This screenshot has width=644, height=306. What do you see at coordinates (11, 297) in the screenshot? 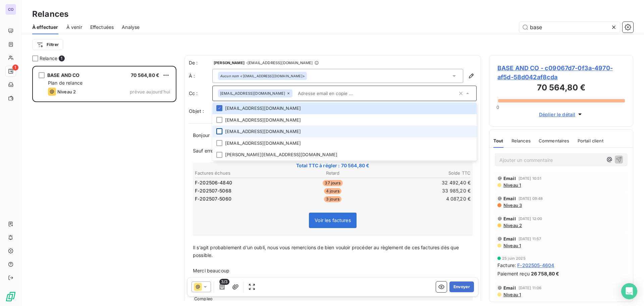
I see `img: Logo LeanPay` at bounding box center [11, 297].